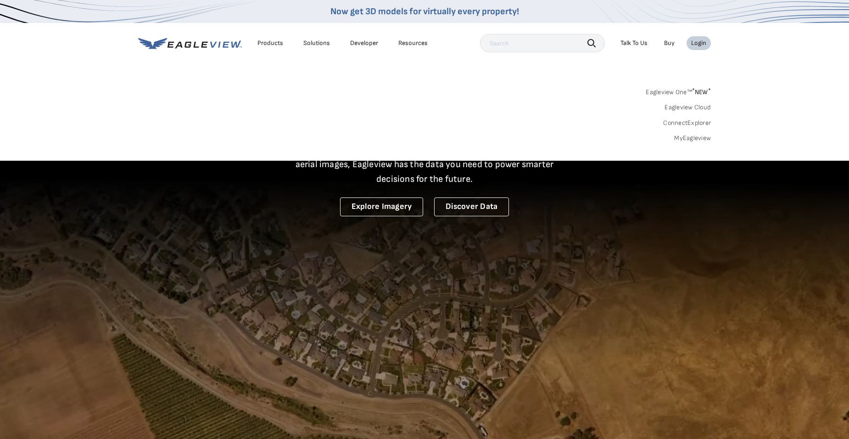 The image size is (849, 439). Describe the element at coordinates (364, 43) in the screenshot. I see `a: Developer` at that location.